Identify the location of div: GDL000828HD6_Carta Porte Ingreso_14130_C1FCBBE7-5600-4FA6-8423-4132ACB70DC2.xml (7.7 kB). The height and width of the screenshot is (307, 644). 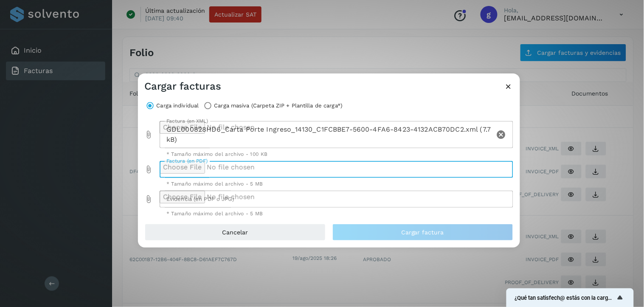
(327, 135).